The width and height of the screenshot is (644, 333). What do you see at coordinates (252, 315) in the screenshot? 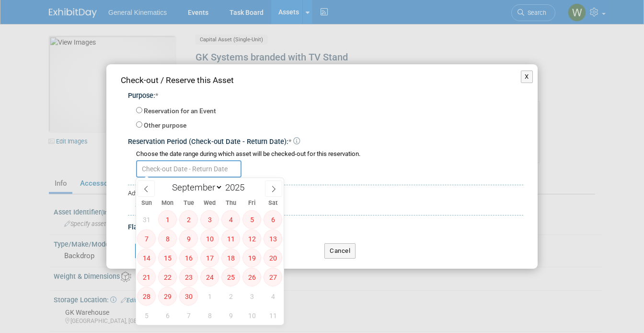
I see `span: October 10, 2025` at bounding box center [252, 315].